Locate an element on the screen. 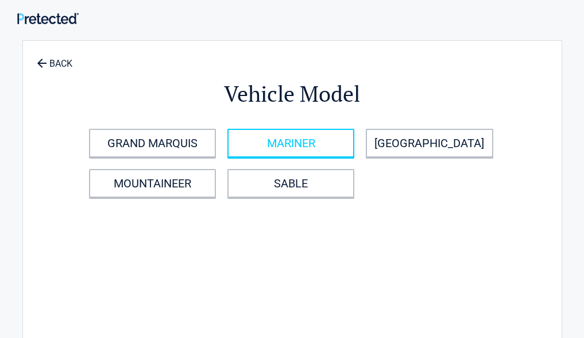 Image resolution: width=584 pixels, height=338 pixels. h2: Vehicle Model is located at coordinates (292, 94).